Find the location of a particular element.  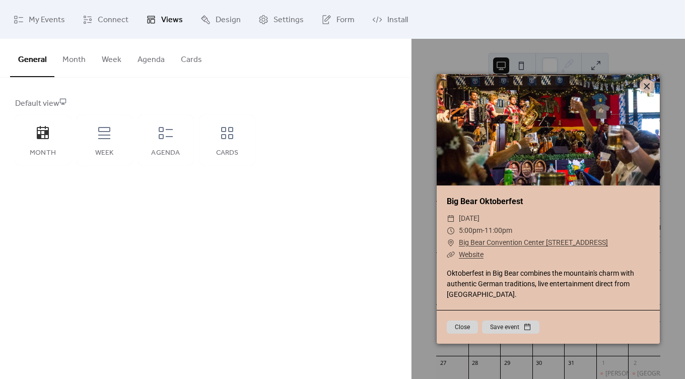

span: Form is located at coordinates (346, 20).